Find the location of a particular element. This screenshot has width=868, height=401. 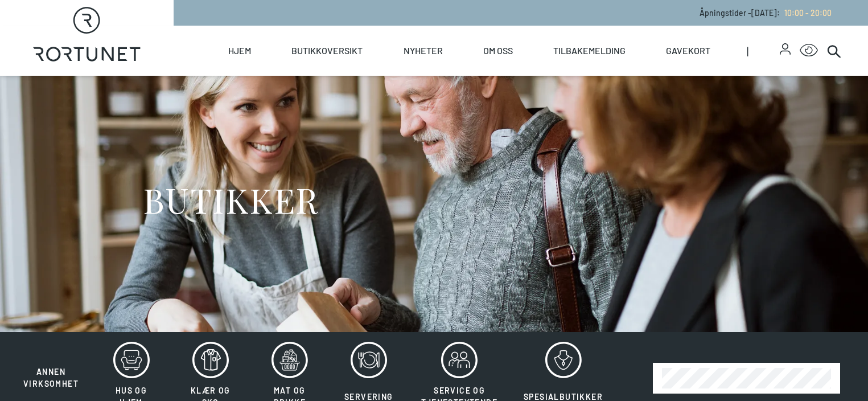

a: Tilbakemelding is located at coordinates (589, 51).